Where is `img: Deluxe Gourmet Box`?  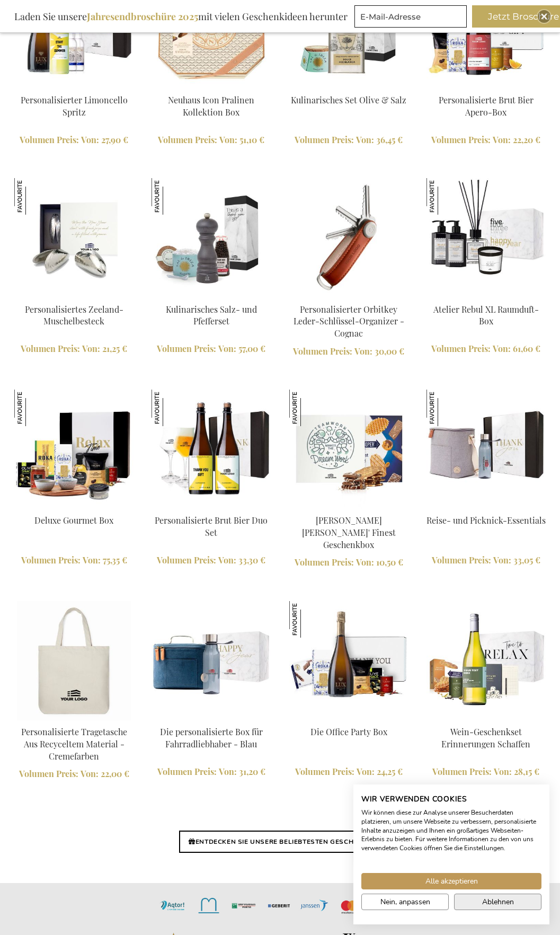
img: Deluxe Gourmet Box is located at coordinates (33, 407).